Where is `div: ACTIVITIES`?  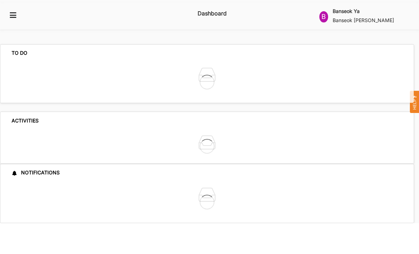 div: ACTIVITIES is located at coordinates (25, 121).